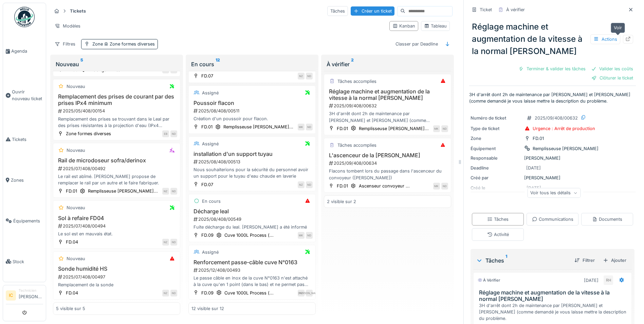 Image resolution: width=644 pixels, height=324 pixels. What do you see at coordinates (554, 193) in the screenshot?
I see `div: Voir tous les détails` at bounding box center [554, 193].